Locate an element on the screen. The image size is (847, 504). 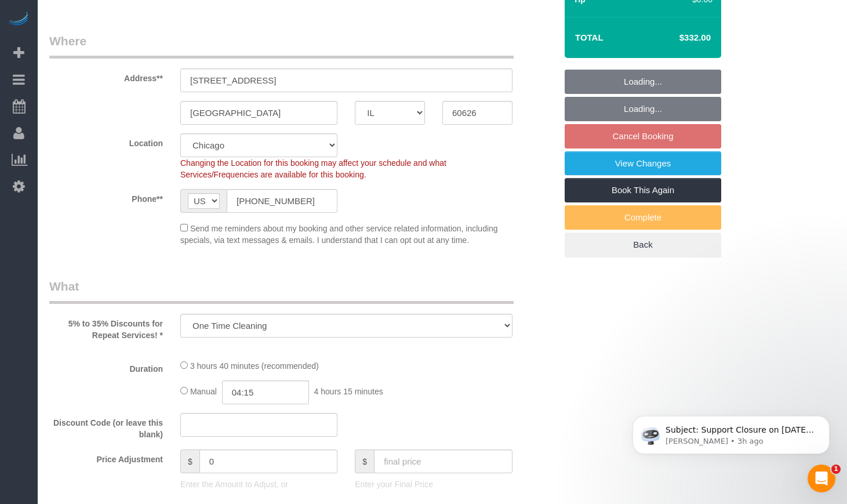
label: Duration is located at coordinates (106, 367).